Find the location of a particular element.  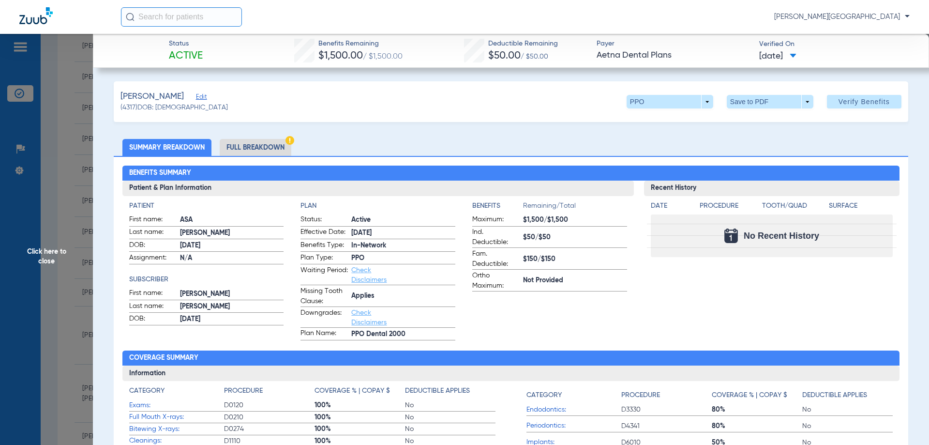

span: Assignment: is located at coordinates (153, 258).